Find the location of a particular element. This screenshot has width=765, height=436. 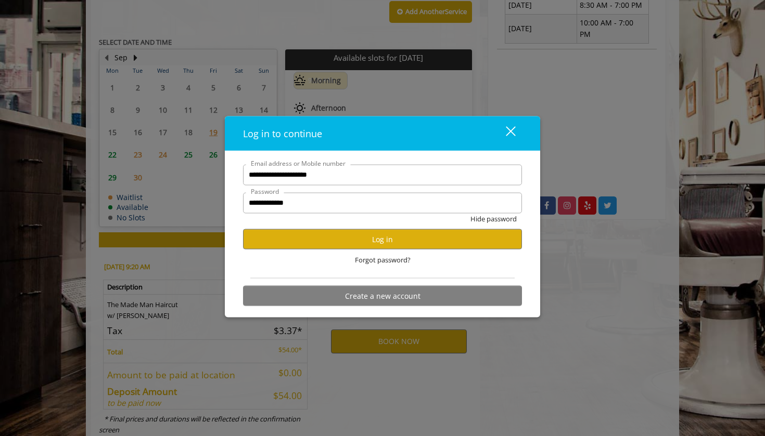

input: Password is located at coordinates (382, 203).